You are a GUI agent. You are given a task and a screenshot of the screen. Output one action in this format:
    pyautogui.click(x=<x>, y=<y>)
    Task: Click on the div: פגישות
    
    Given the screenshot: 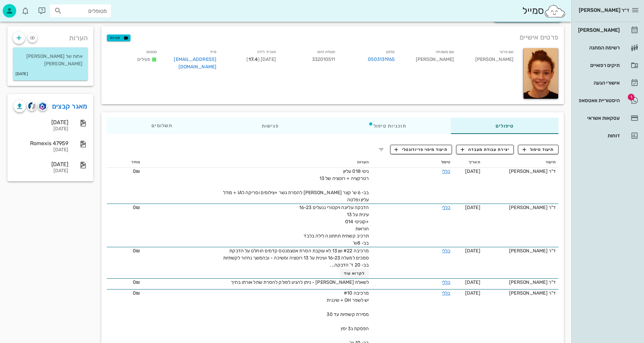 What is the action you would take?
    pyautogui.click(x=270, y=126)
    